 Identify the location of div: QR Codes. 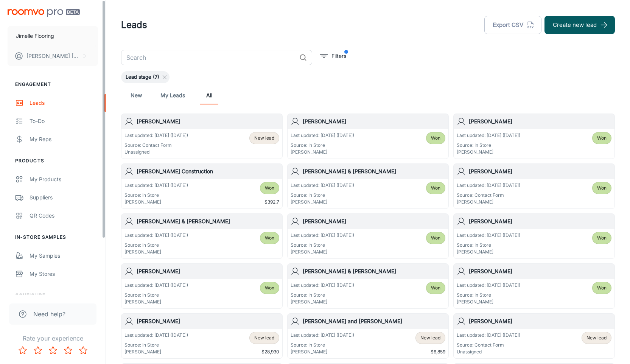
(63, 216).